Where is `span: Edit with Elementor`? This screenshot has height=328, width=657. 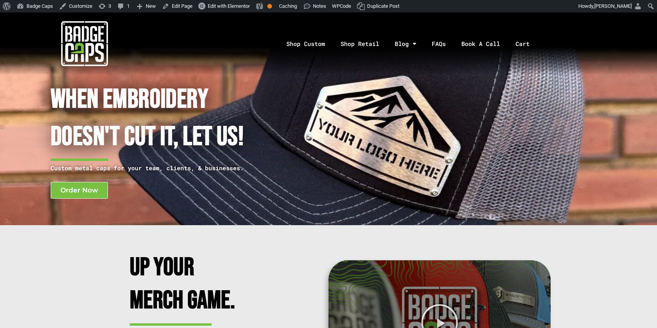
span: Edit with Elementor is located at coordinates (229, 6).